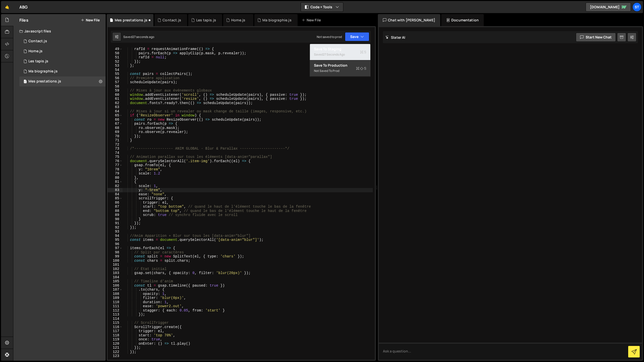 The height and width of the screenshot is (362, 644). What do you see at coordinates (115, 186) in the screenshot?
I see `div: 82` at bounding box center [115, 186].